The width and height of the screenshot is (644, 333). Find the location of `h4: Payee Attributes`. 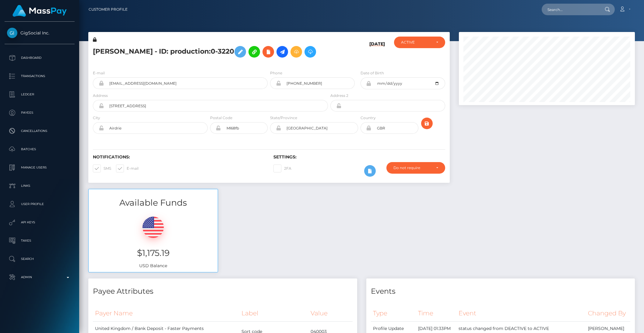

h4: Payee Attributes is located at coordinates (222, 291).